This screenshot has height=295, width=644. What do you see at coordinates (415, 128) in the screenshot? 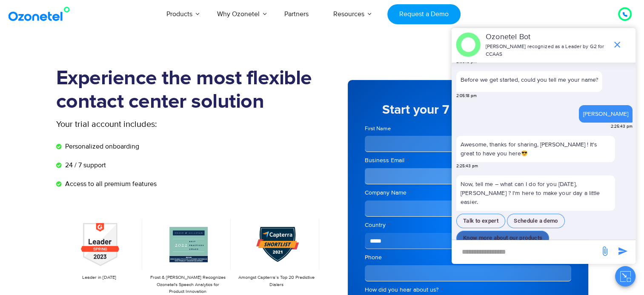
I see `label: First Name` at bounding box center [415, 128].